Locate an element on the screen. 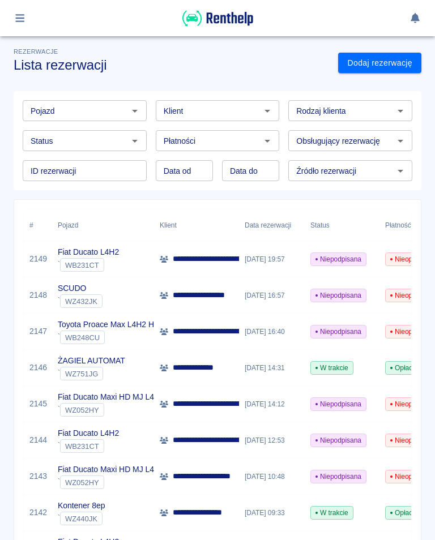 Image resolution: width=435 pixels, height=540 pixels. span: WZ751JG is located at coordinates (81, 374).